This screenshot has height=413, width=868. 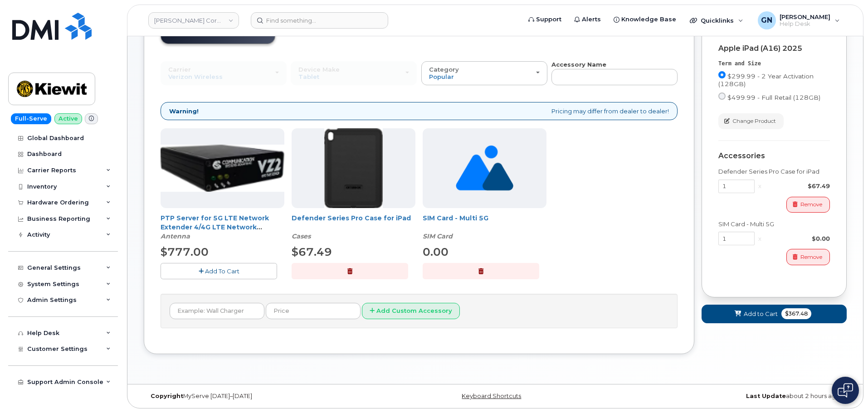 What do you see at coordinates (774, 156) in the screenshot?
I see `div: Accessories` at bounding box center [774, 156].